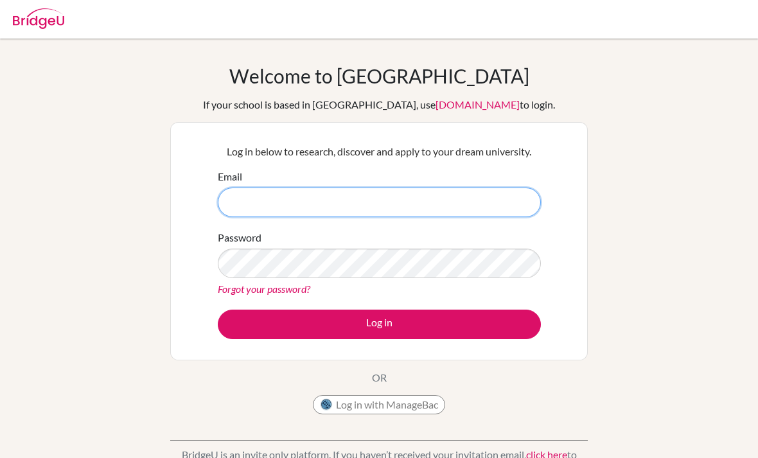 The width and height of the screenshot is (758, 458). What do you see at coordinates (239, 238) in the screenshot?
I see `label: Password` at bounding box center [239, 238].